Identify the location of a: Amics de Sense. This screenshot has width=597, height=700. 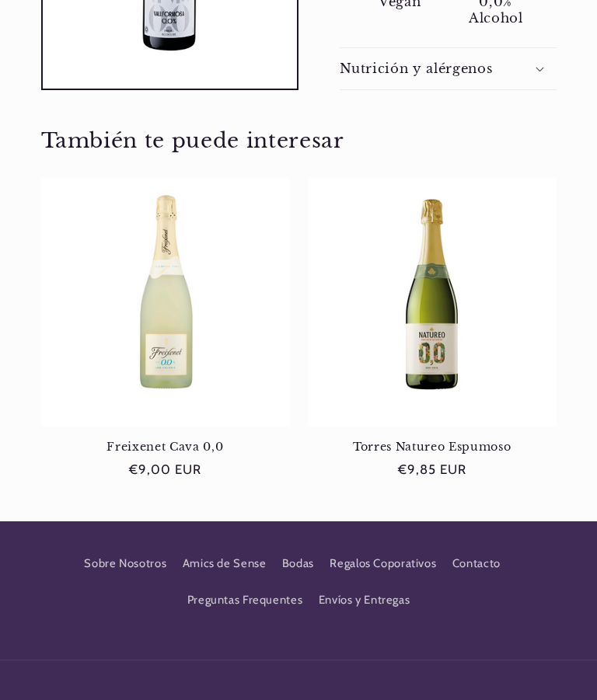
(225, 564).